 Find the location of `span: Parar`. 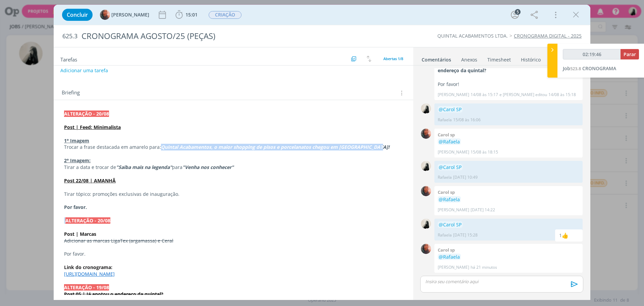

span: Parar is located at coordinates (630, 54).